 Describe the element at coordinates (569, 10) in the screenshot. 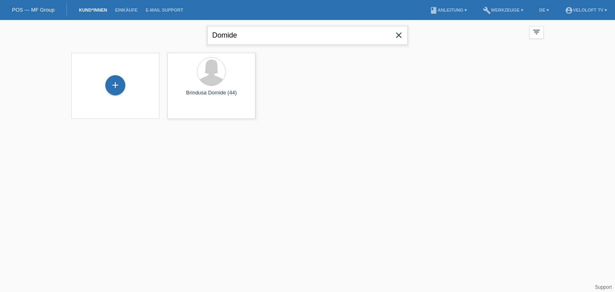

I see `i: account_circle` at that location.